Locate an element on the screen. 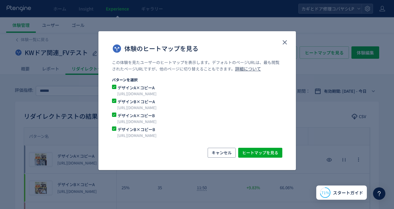 This screenshot has height=209, width=394. span: 体験のヒートマップを見る is located at coordinates (161, 48).